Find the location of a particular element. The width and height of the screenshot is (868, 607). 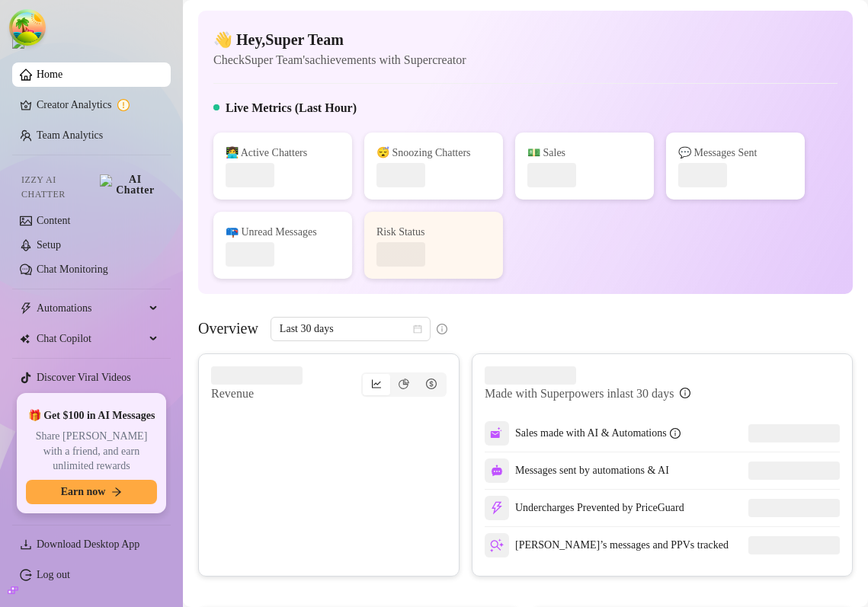

span: Earn now is located at coordinates (83, 492).